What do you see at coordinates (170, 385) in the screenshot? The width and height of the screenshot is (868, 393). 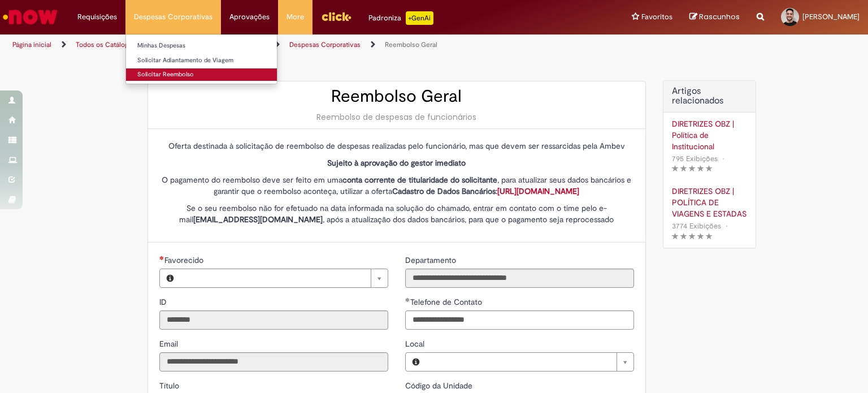 I see `label: Somente leitura - Título` at bounding box center [170, 385].